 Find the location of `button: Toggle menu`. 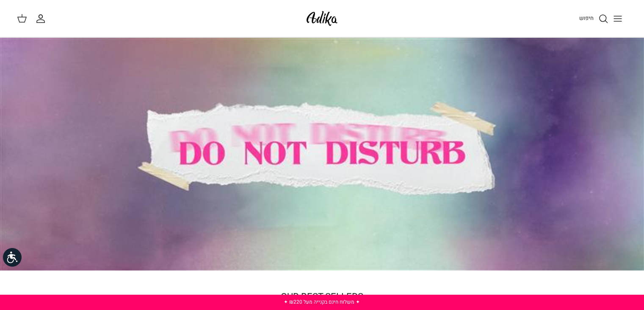

button: Toggle menu is located at coordinates (618, 18).